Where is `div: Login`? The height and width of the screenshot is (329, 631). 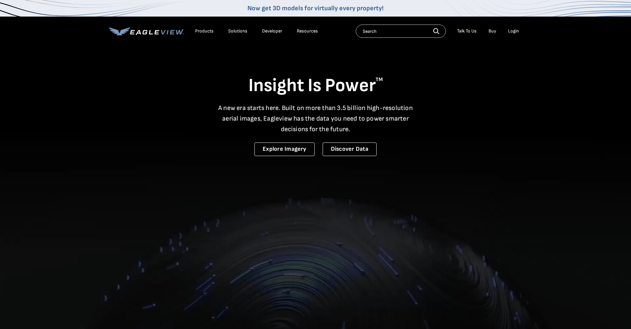
div: Login is located at coordinates (514, 31).